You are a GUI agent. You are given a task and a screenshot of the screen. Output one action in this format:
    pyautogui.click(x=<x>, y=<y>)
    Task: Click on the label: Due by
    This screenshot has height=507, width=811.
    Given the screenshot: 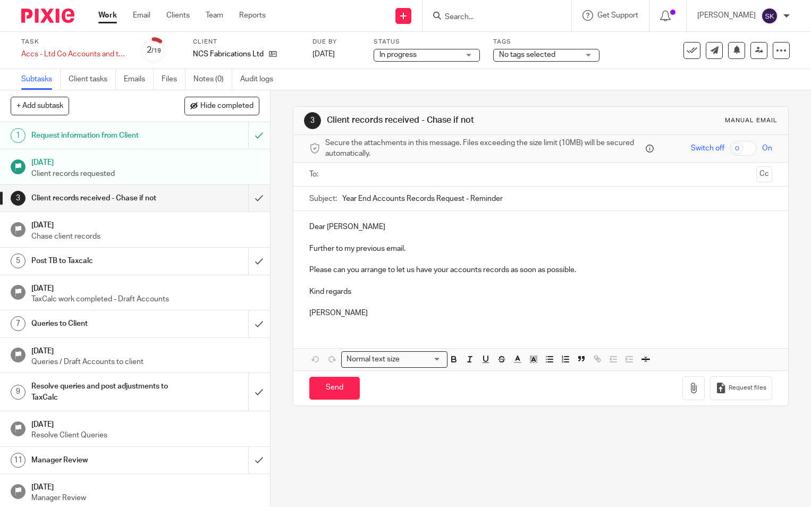 What is the action you would take?
    pyautogui.click(x=336, y=42)
    